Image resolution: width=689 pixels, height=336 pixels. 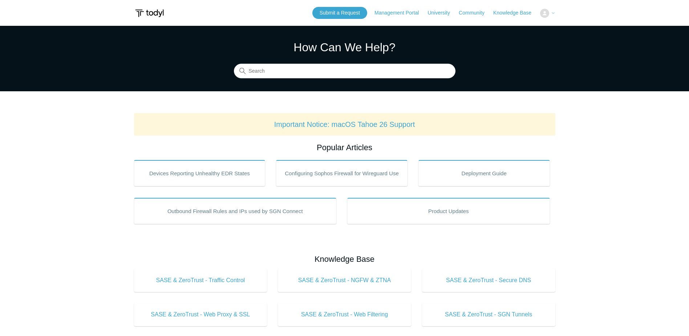 What do you see at coordinates (345, 124) in the screenshot?
I see `a: Important Notice: macOS Tahoe 26 Support` at bounding box center [345, 124].